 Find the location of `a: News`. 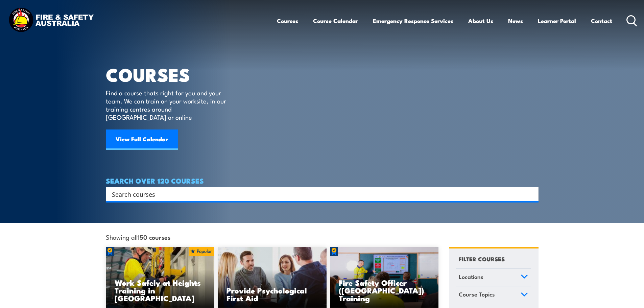

a: News is located at coordinates (515, 20).